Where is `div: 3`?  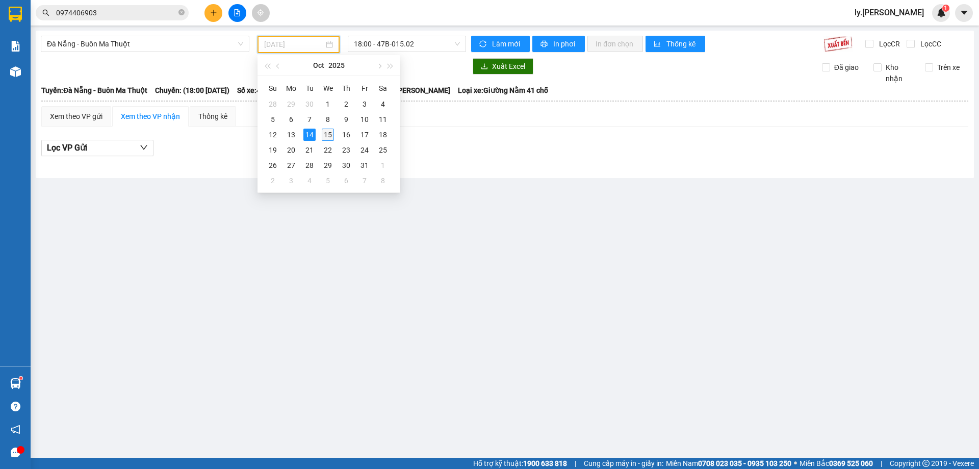 div: 3 is located at coordinates (291, 181).